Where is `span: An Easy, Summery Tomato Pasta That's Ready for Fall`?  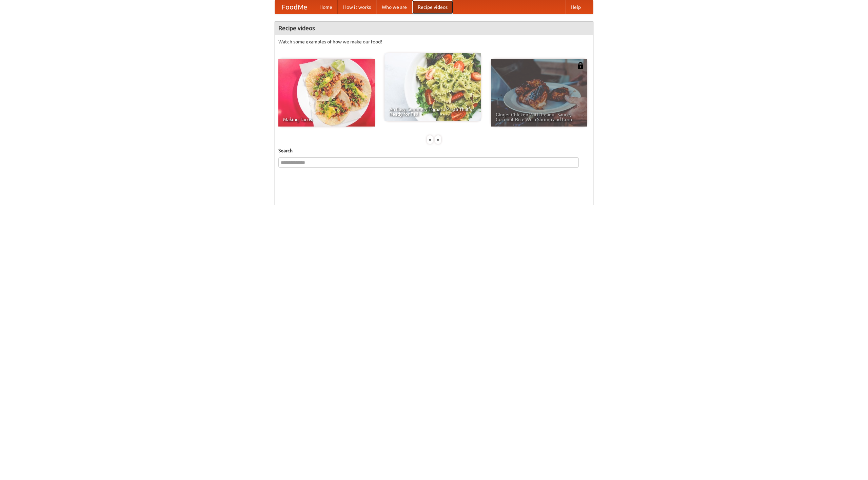
span: An Easy, Summery Tomato Pasta That's Ready for Fall is located at coordinates (433, 112).